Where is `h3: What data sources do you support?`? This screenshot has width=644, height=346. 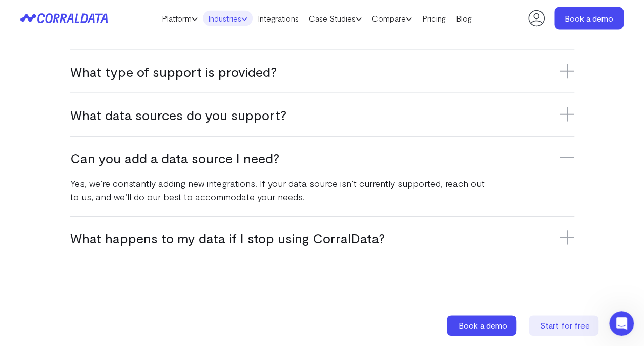 h3: What data sources do you support? is located at coordinates (322, 115).